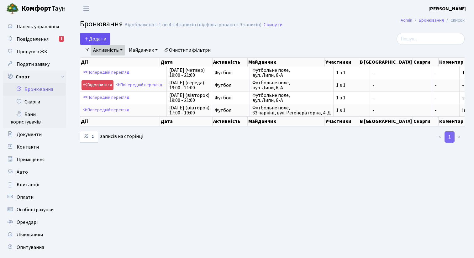  What do you see at coordinates (433, 20) in the screenshot?
I see `nav: breadcrumb` at bounding box center [433, 20].